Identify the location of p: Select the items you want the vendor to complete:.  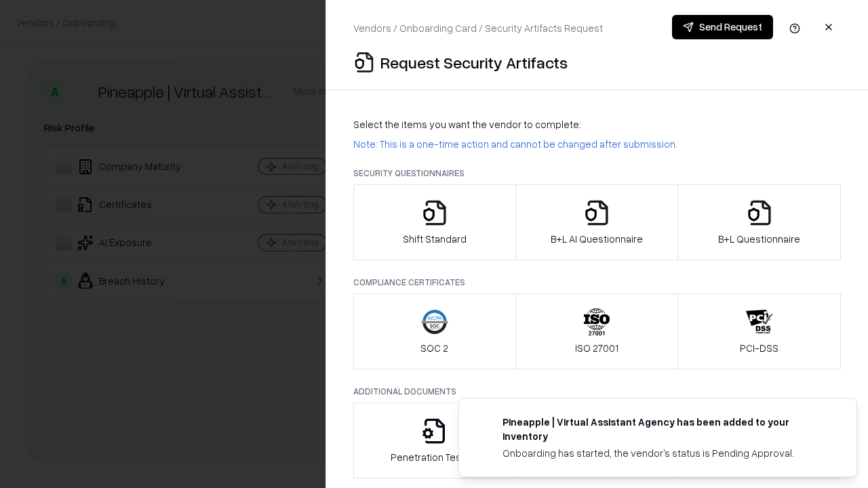
(597, 124).